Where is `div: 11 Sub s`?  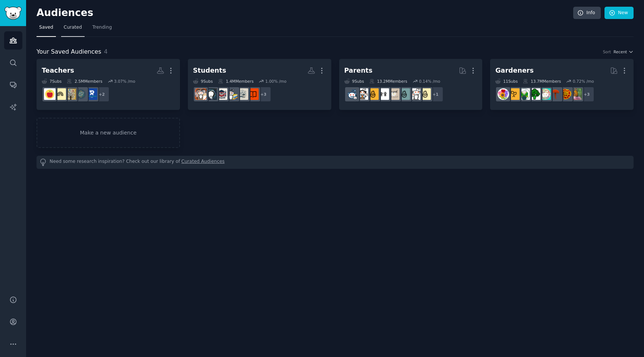 div: 11 Sub s is located at coordinates (506, 81).